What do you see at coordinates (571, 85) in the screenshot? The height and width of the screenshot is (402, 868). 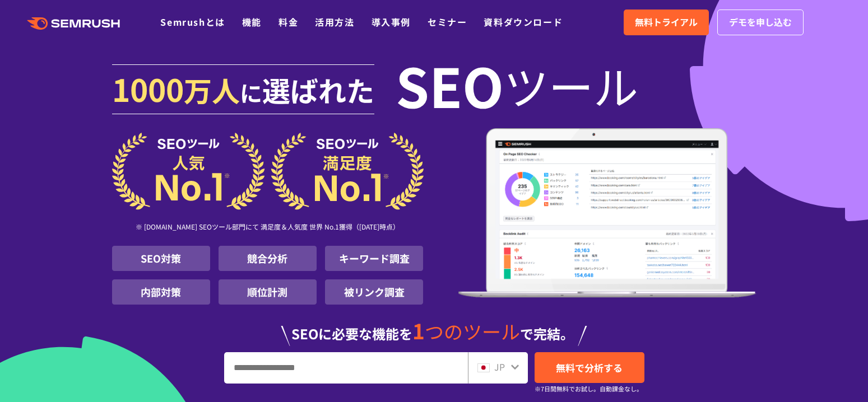 I see `span: ツール` at bounding box center [571, 85].